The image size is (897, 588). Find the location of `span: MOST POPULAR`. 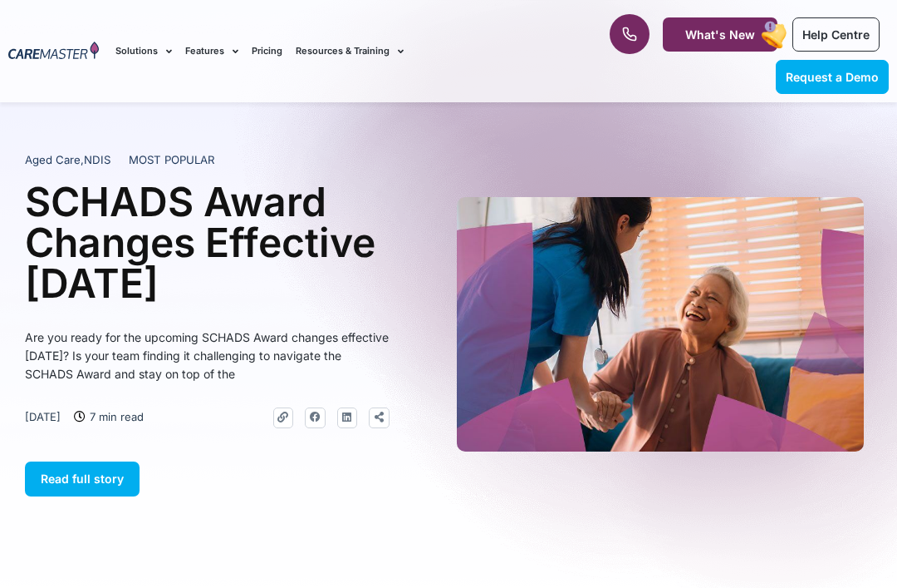

span: MOST POPULAR is located at coordinates (172, 160).